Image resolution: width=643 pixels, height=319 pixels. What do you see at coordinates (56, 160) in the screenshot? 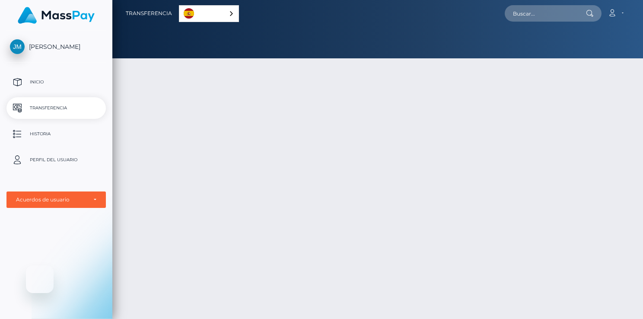
I see `a: Perfil del usuario` at bounding box center [56, 160].